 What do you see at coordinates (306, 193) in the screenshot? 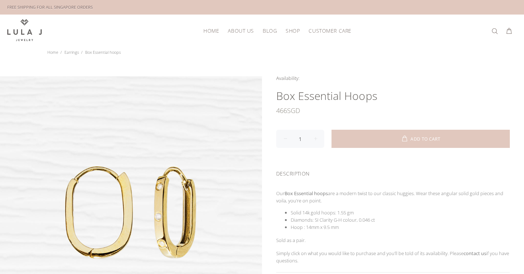
I see `strong: Box Essential hoops` at bounding box center [306, 193].